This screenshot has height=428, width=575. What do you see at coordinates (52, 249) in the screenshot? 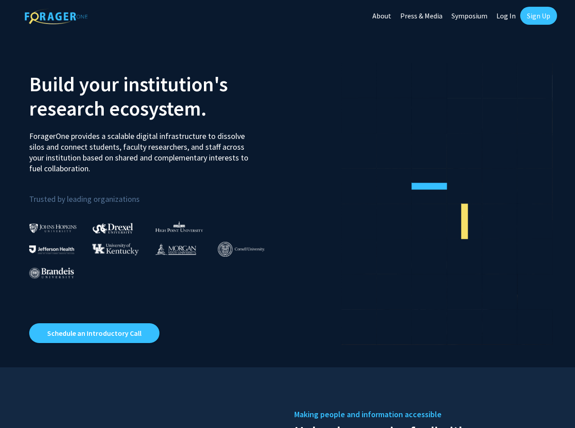
I see `img: Thomas Jefferson University` at bounding box center [52, 249].